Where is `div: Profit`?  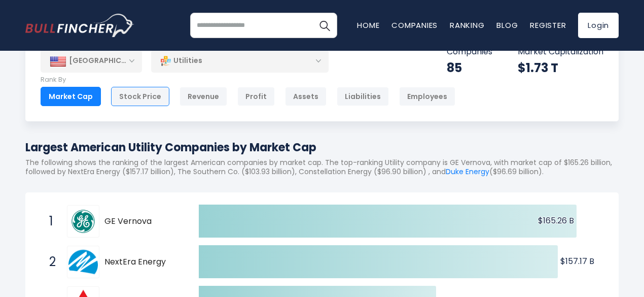 div: Profit is located at coordinates (256, 96).